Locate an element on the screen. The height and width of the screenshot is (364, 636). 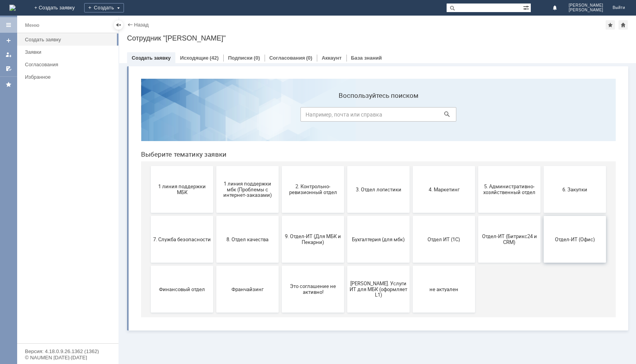
header: Выберите тематику заявки is located at coordinates (244, 82).